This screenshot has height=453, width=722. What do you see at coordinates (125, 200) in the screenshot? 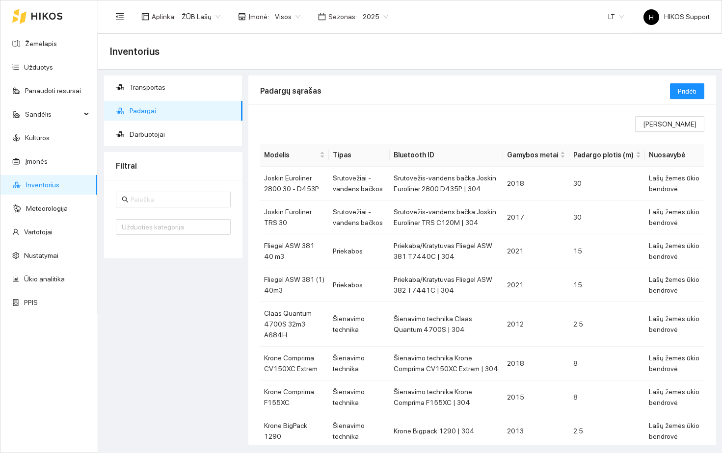
I see `span: search` at bounding box center [125, 200].